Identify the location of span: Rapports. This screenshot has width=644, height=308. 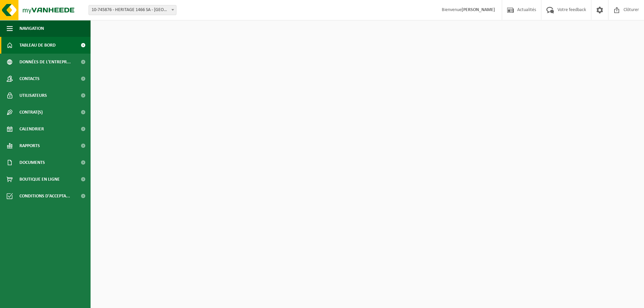
(29, 146).